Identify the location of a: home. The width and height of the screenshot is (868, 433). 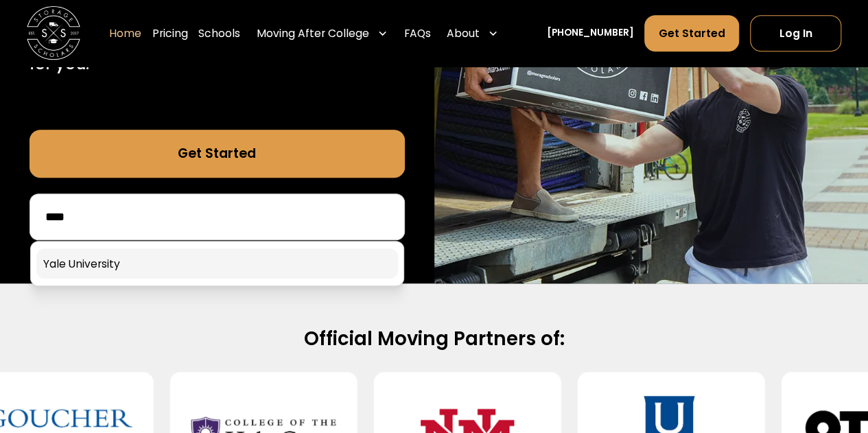
(54, 34).